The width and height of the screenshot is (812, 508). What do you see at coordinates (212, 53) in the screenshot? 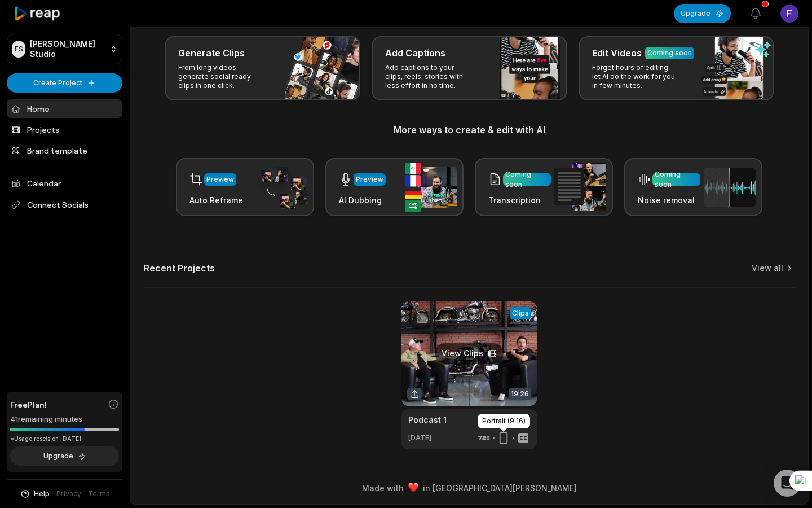
I see `h3: Generate Clips` at bounding box center [212, 53].